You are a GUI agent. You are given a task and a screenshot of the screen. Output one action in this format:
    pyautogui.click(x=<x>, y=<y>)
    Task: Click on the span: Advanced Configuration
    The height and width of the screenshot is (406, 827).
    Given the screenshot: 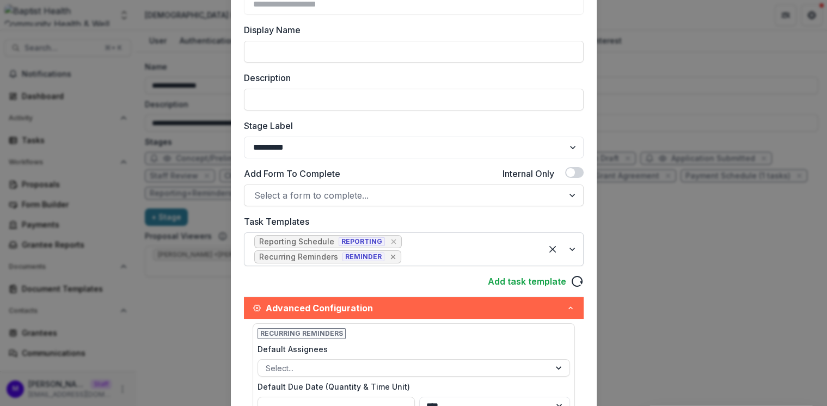 What is the action you would take?
    pyautogui.click(x=416, y=308)
    